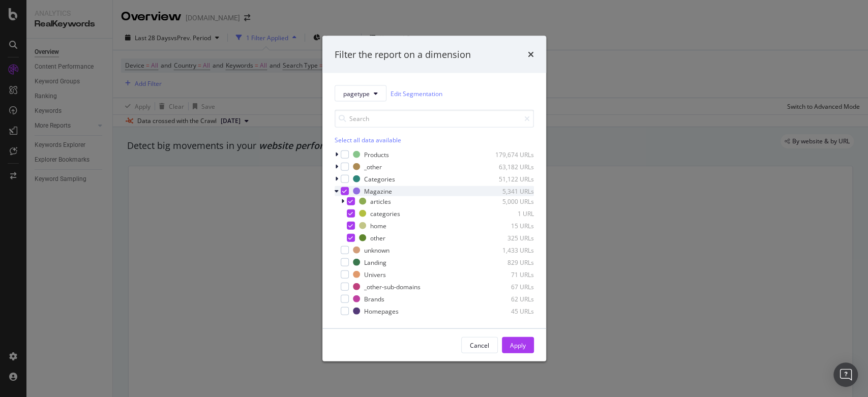 The image size is (868, 397). What do you see at coordinates (392, 286) in the screenshot?
I see `div: _other-sub-domains` at bounding box center [392, 286].